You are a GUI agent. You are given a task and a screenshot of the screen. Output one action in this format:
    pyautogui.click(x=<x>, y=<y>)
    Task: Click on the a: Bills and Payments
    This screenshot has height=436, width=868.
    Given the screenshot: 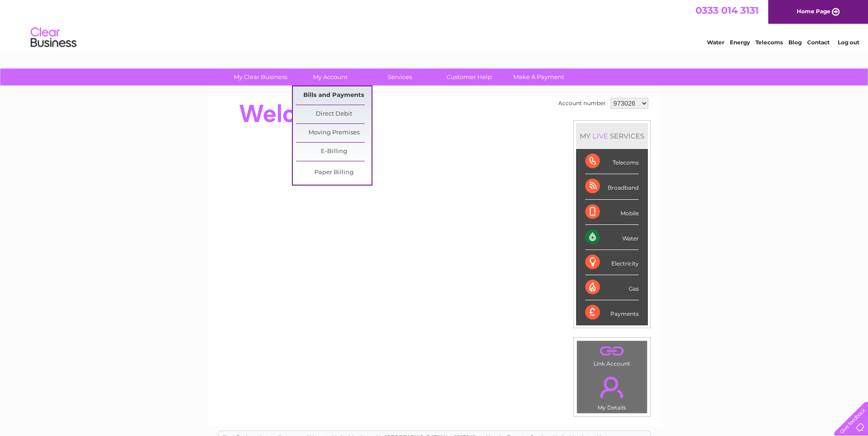 What is the action you would take?
    pyautogui.click(x=334, y=96)
    